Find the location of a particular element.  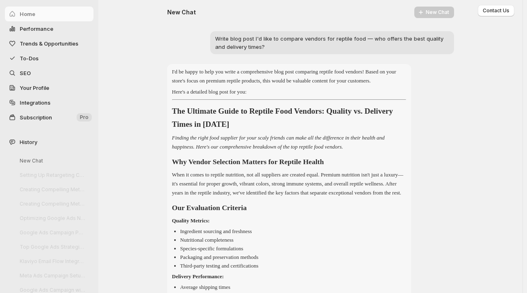

button: Contact Us is located at coordinates (496, 11).